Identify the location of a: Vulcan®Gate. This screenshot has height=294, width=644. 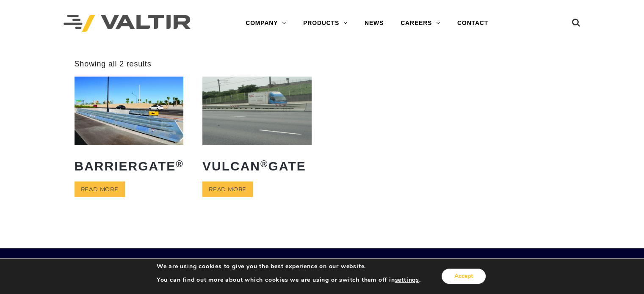
(257, 127).